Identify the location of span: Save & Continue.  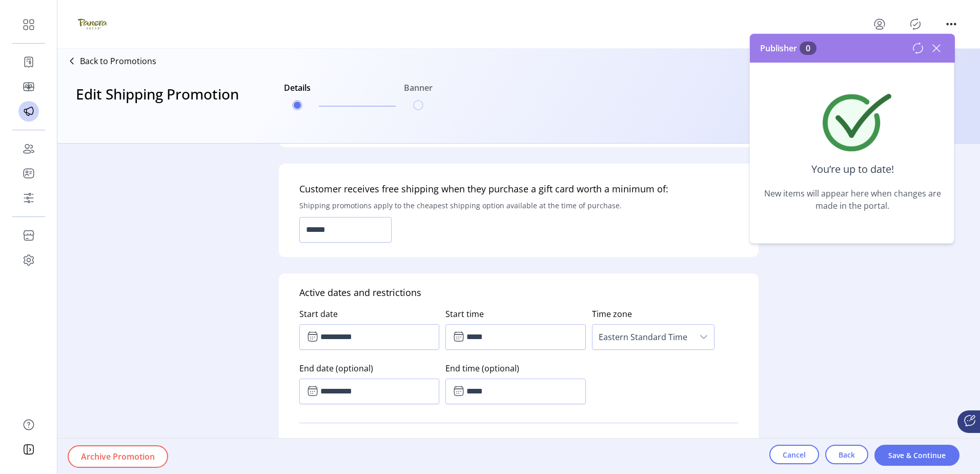
(917, 455).